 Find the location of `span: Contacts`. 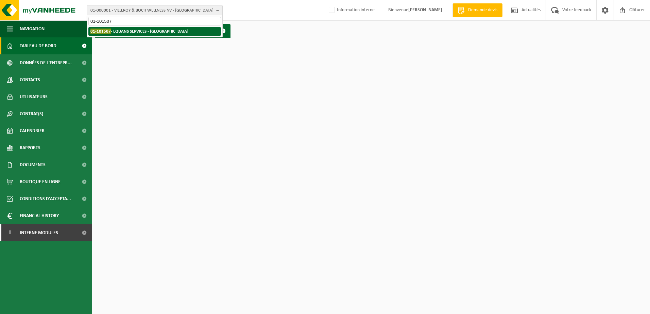

span: Contacts is located at coordinates (30, 80).